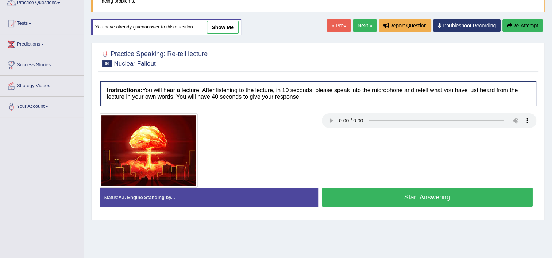  What do you see at coordinates (427, 197) in the screenshot?
I see `button: Start Answering` at bounding box center [427, 197].